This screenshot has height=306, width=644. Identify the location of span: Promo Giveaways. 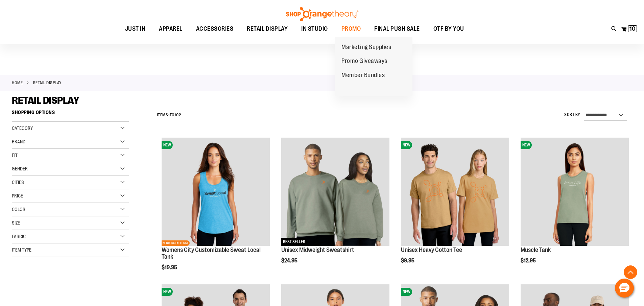
(365, 61).